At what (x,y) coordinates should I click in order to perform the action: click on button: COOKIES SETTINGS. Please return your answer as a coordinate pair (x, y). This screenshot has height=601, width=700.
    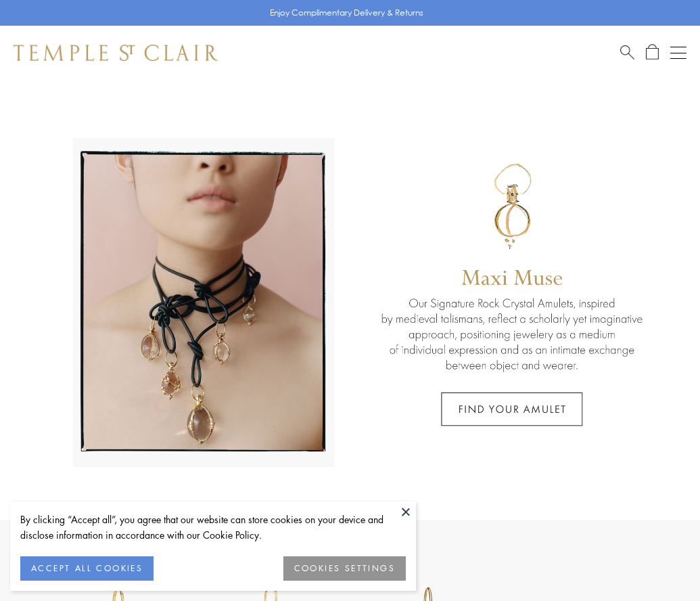
    Looking at the image, I should click on (344, 569).